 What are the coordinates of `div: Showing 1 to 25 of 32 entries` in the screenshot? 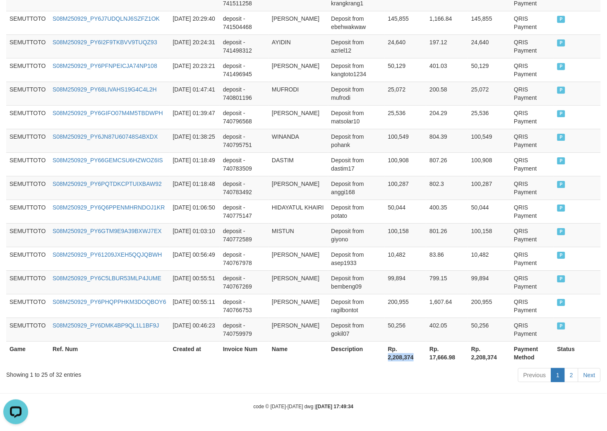 It's located at (126, 373).